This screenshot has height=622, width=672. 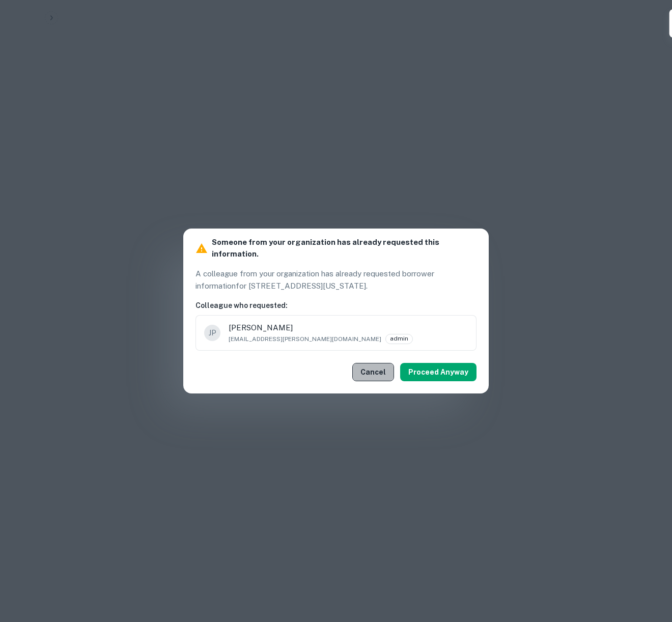 I want to click on span: admin, so click(x=399, y=338).